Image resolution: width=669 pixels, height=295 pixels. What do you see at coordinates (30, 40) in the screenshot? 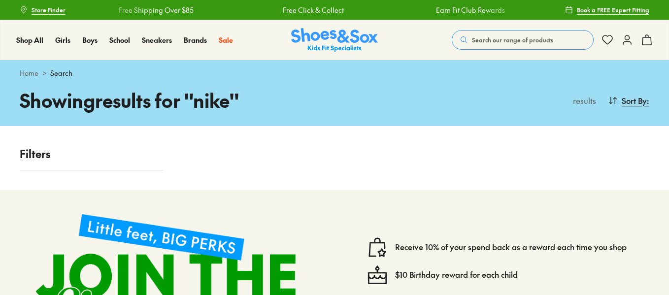
I see `a: Shop All` at bounding box center [30, 40].